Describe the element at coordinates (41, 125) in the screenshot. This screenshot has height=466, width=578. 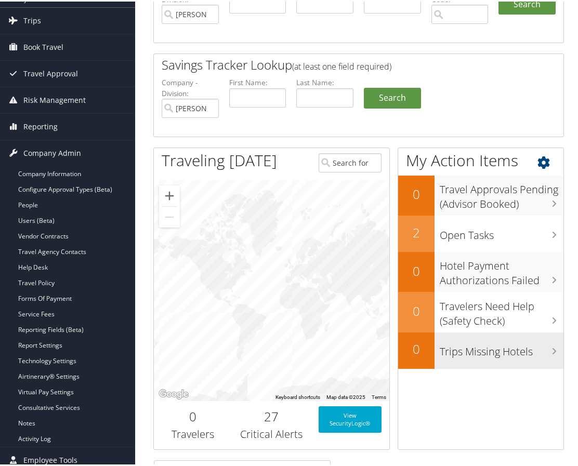
I see `span: Reporting` at that location.